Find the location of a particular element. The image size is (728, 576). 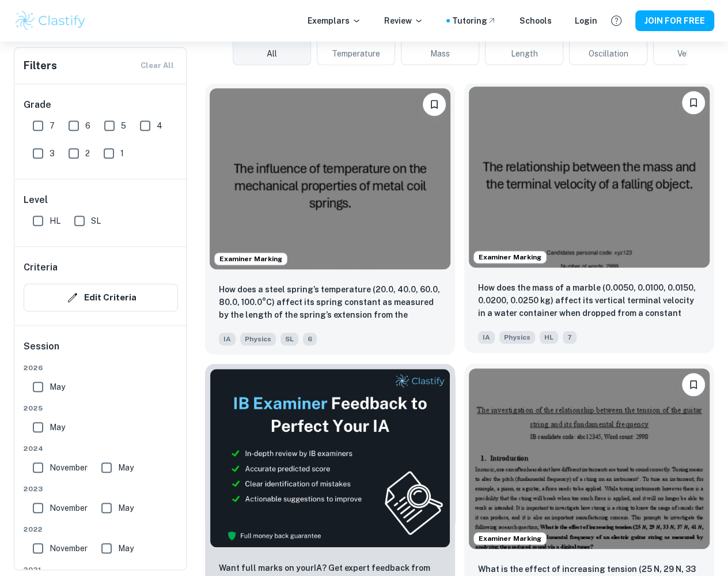

div: Login is located at coordinates (586, 21).